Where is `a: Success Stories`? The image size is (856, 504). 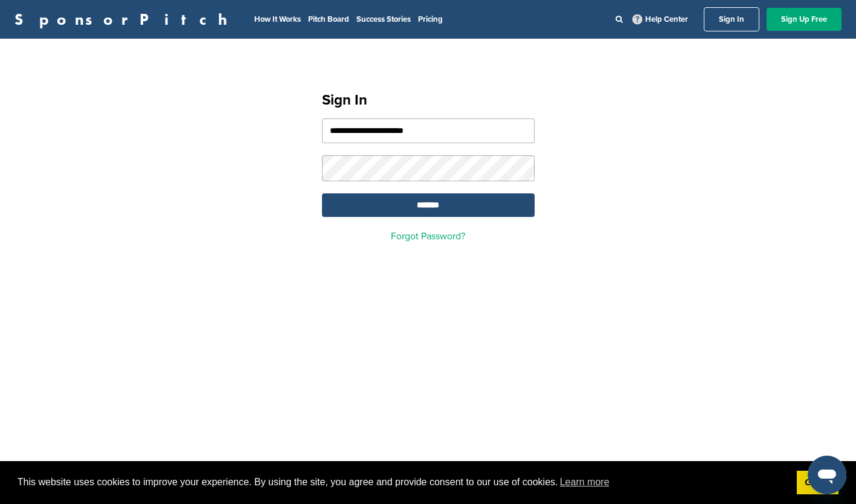 a: Success Stories is located at coordinates (383, 19).